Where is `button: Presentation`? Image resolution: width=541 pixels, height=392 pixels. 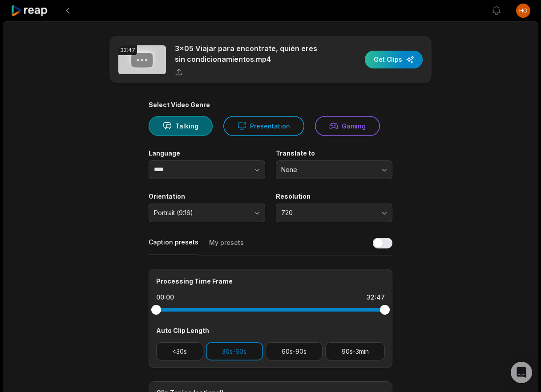
button: Presentation is located at coordinates (264, 126).